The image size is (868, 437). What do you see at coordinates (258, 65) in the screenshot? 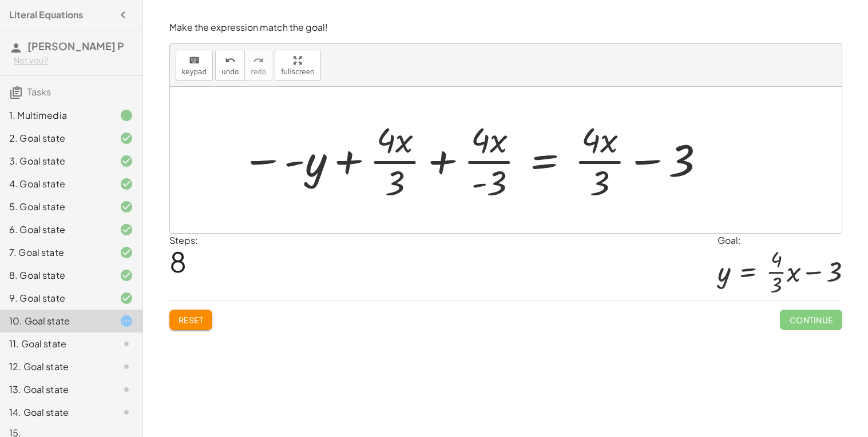
I see `button: redoredo` at bounding box center [258, 65].